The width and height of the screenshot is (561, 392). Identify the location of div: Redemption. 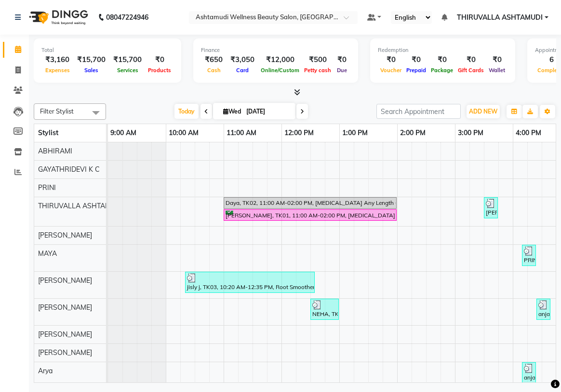
(442, 50).